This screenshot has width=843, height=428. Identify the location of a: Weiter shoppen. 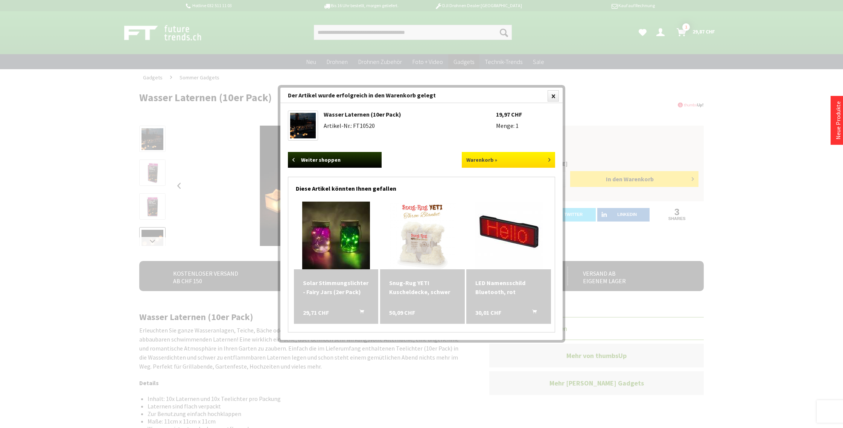
(334, 160).